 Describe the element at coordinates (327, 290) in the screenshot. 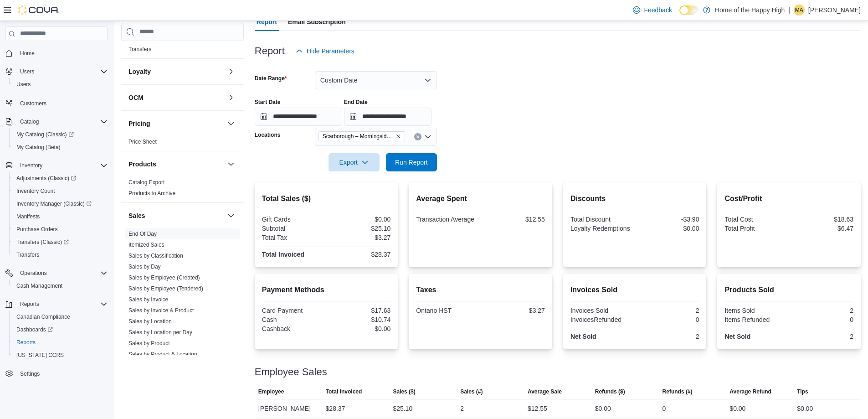

I see `h2: Payment Methods` at that location.